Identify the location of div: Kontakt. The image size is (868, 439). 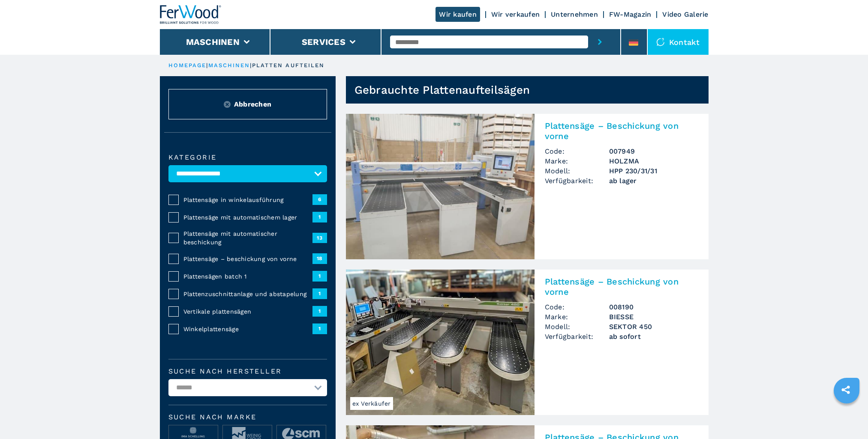
(678, 42).